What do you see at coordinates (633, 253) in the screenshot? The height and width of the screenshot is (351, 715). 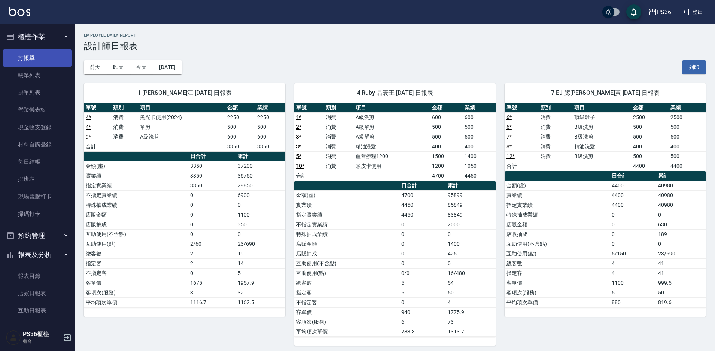 I see `td: 5/150` at bounding box center [633, 253].